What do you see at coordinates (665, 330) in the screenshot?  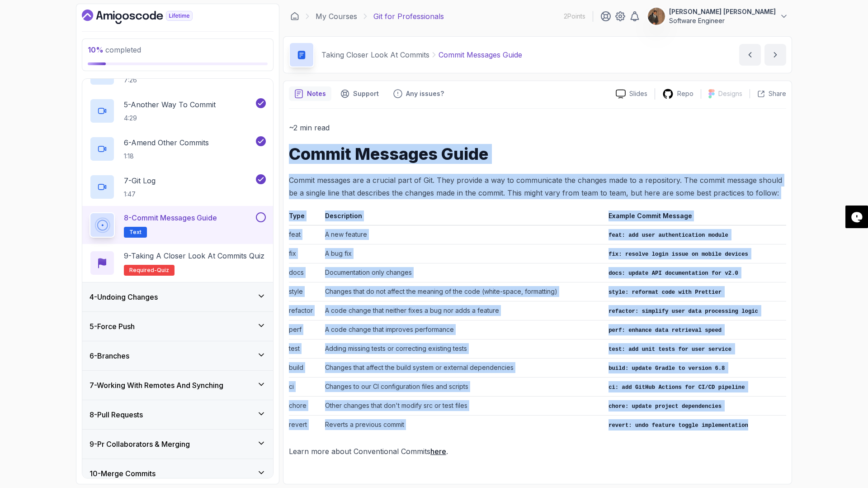 I see `code: perf: enhance data retrieval speed` at bounding box center [665, 330].